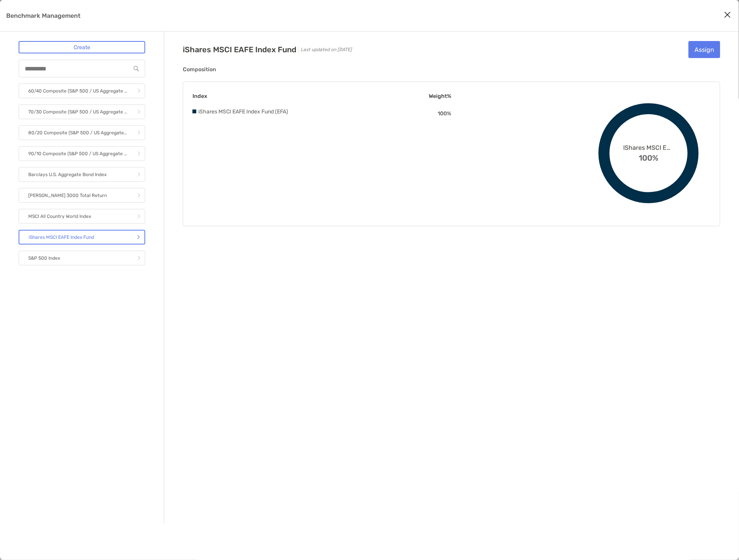 The image size is (739, 560). Describe the element at coordinates (77, 133) in the screenshot. I see `p: 80/20 Composite (S&P 500 / US Aggregate Bond)` at that location.